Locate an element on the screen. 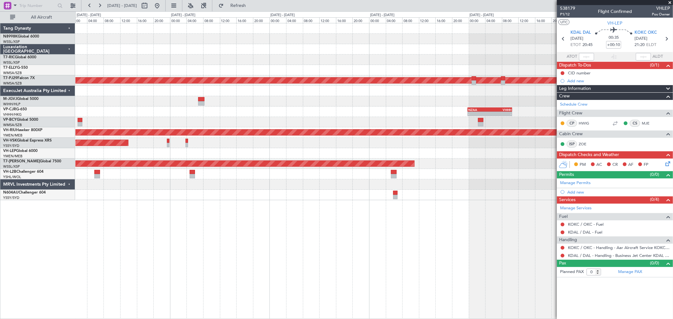 The height and width of the screenshot is (319, 673). div: CID number is located at coordinates (580, 73).